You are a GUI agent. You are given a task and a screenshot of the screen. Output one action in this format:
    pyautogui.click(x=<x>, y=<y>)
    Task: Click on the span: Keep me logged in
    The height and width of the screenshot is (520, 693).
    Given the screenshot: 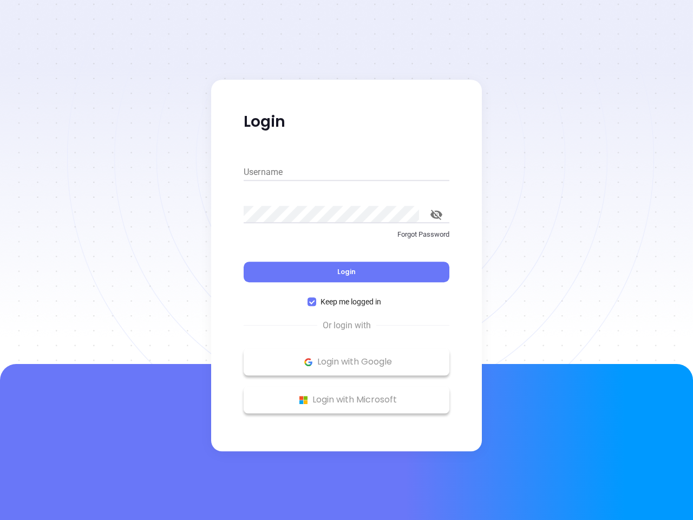 What is the action you would take?
    pyautogui.click(x=351, y=302)
    